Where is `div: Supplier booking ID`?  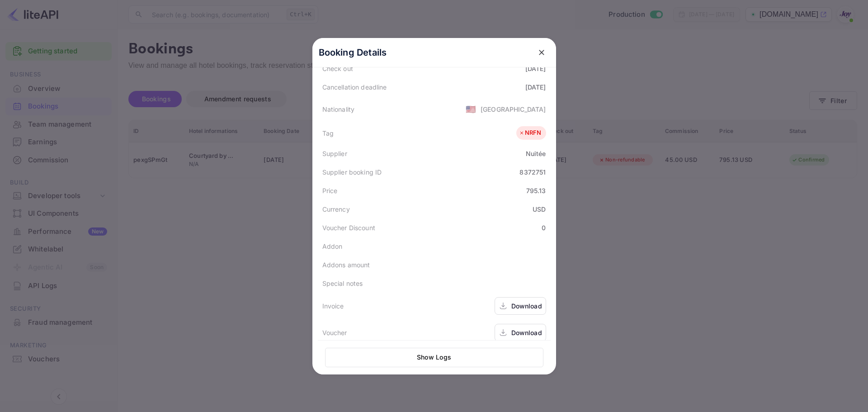
div: Supplier booking ID is located at coordinates (352, 172).